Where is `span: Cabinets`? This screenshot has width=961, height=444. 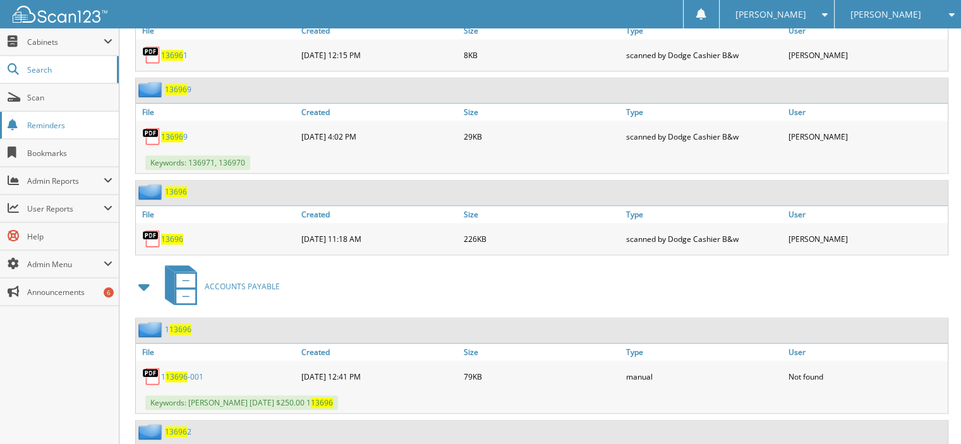
span: Cabinets is located at coordinates (65, 42).